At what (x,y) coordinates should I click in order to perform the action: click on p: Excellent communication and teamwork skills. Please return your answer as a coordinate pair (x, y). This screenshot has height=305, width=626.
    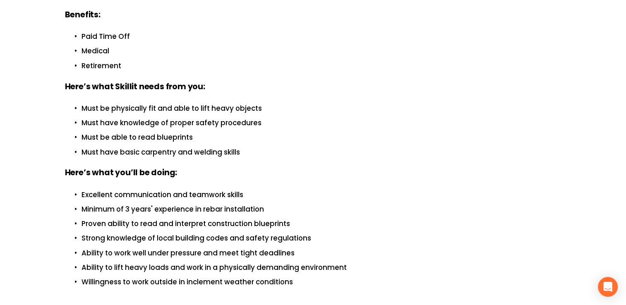
    Looking at the image, I should click on (322, 195).